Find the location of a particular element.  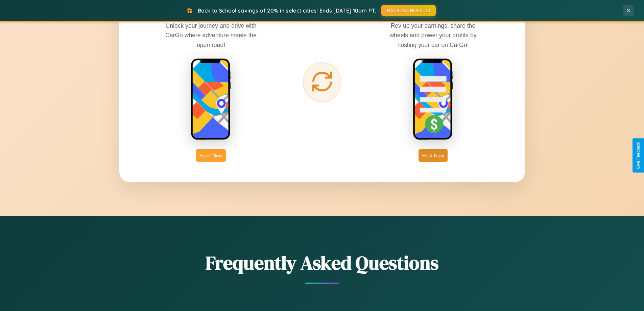

button: BACK2SCHOOL20 is located at coordinates (409, 10).